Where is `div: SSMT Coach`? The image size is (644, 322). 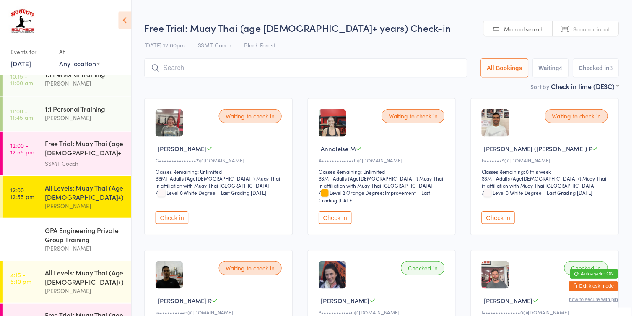 div: SSMT Coach is located at coordinates (86, 167).